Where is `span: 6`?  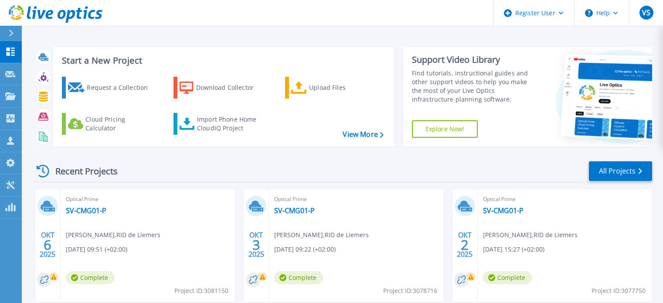 span: 6 is located at coordinates (48, 244).